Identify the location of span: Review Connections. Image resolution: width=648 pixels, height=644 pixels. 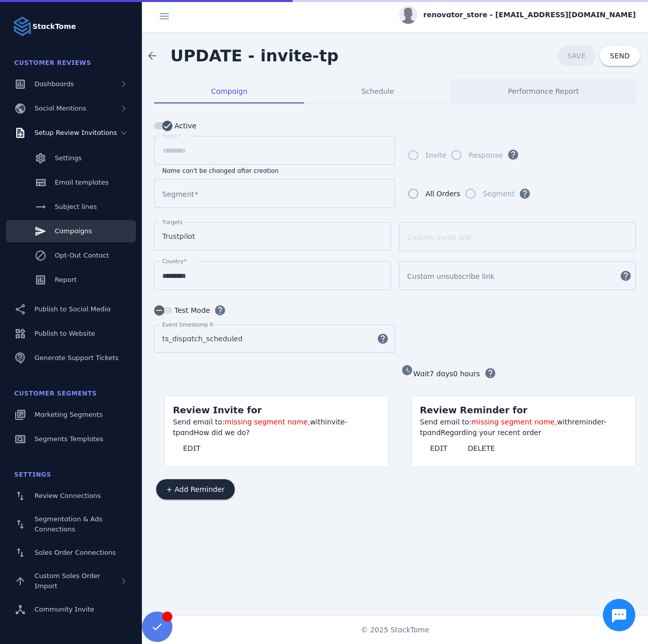
(67, 496).